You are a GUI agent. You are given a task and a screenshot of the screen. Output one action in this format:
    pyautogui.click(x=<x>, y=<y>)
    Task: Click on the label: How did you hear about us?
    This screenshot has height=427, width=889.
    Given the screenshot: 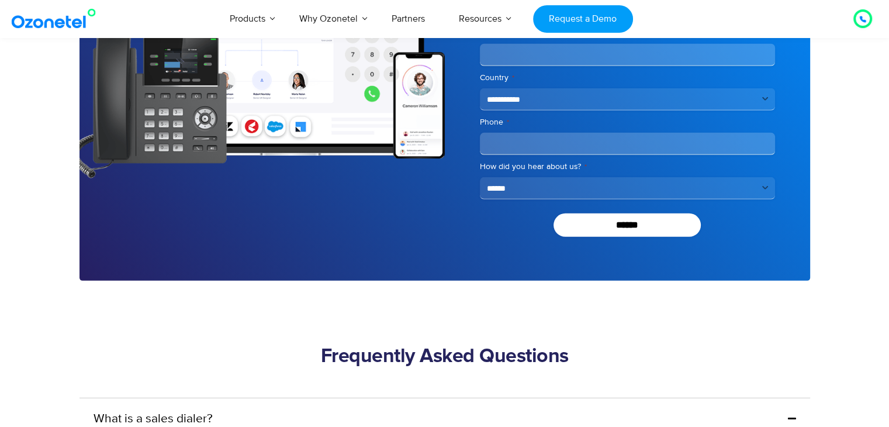 What is the action you would take?
    pyautogui.click(x=627, y=167)
    